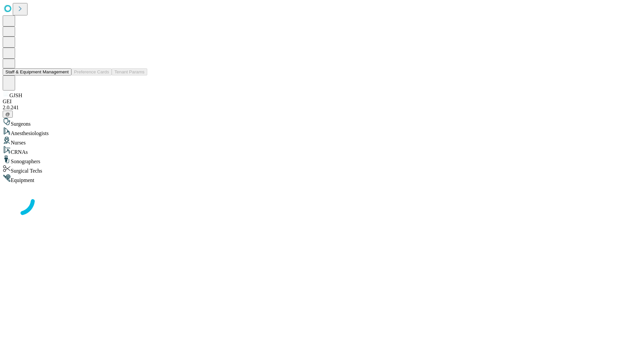 This screenshot has width=644, height=362. What do you see at coordinates (322, 169) in the screenshot?
I see `div: Surgical Techs` at bounding box center [322, 169].